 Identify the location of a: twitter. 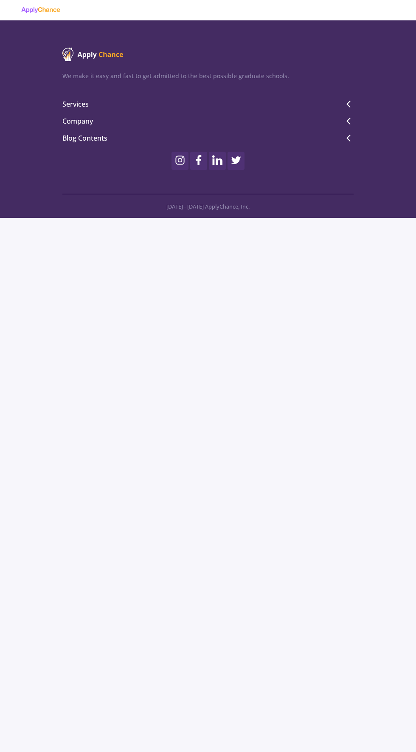
(236, 161).